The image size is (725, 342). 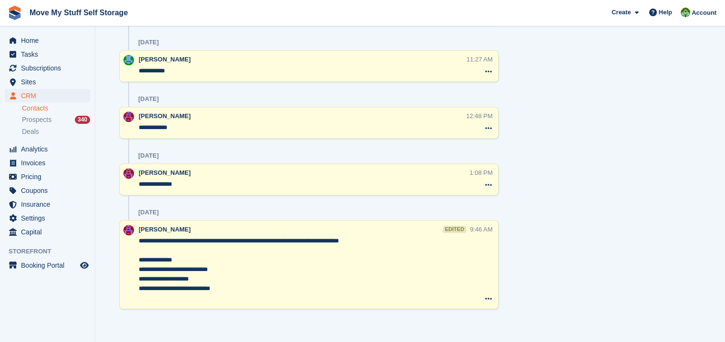 I want to click on span: Create, so click(x=621, y=12).